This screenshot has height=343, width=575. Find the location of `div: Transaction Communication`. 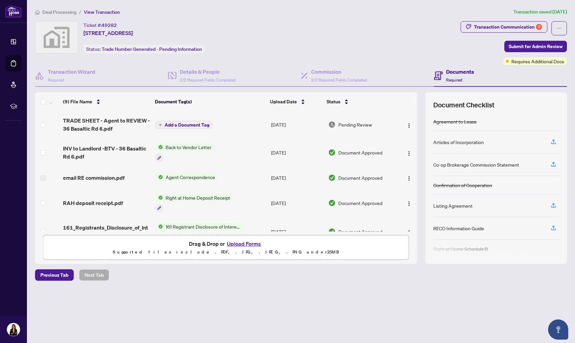

div: Transaction Communication is located at coordinates (508, 27).